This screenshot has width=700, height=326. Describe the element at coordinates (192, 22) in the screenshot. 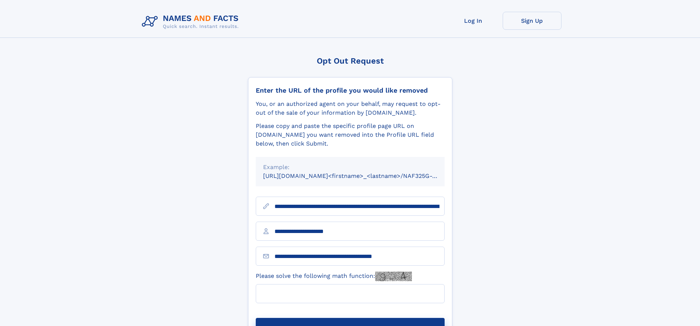

I see `img: Logo Names and Facts` at that location.